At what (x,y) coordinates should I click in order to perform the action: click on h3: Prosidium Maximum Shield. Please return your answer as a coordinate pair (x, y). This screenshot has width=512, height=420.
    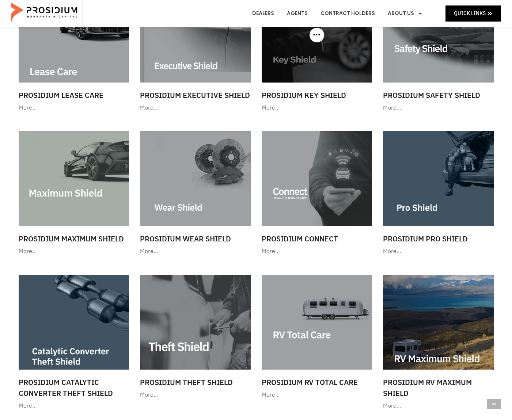
    Looking at the image, I should click on (74, 239).